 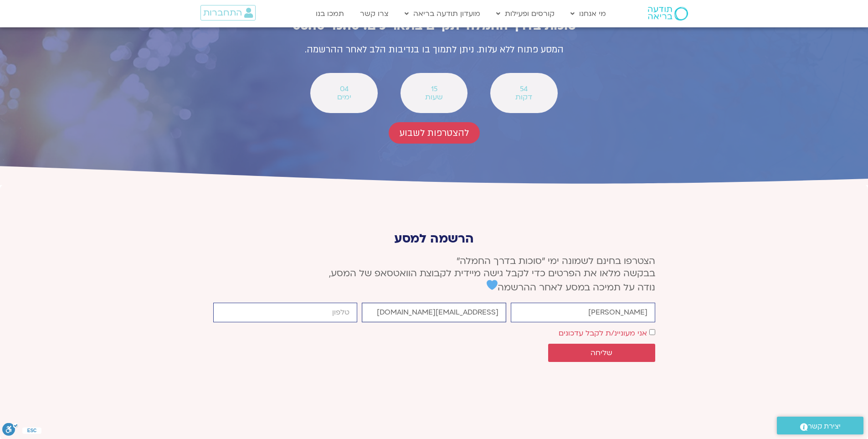 What do you see at coordinates (434, 49) in the screenshot?
I see `p: המסע פתוח ללא עלות. ניתן לתמוך בו בנדיבות הלב לאחר ההרשמה.` at bounding box center [434, 49].